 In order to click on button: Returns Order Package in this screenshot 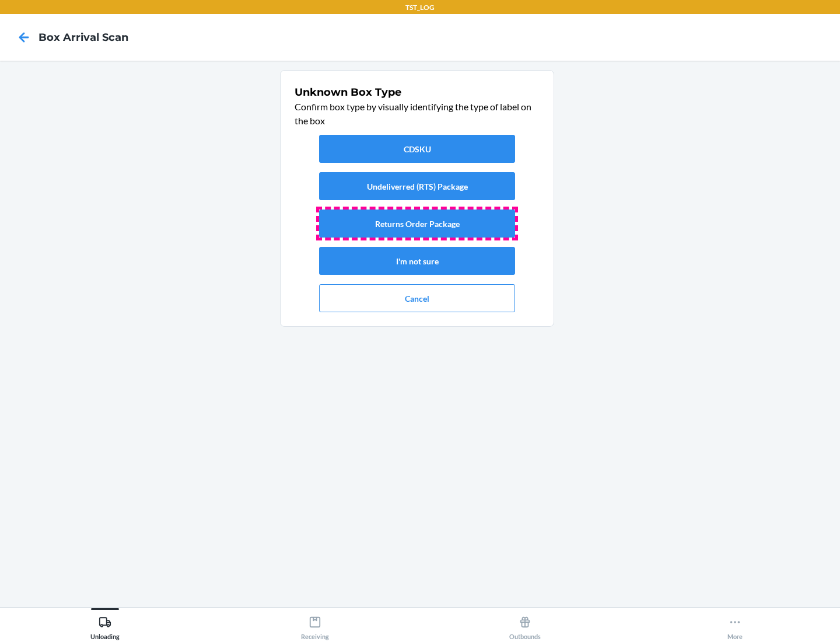, I will do `click(417, 223)`.